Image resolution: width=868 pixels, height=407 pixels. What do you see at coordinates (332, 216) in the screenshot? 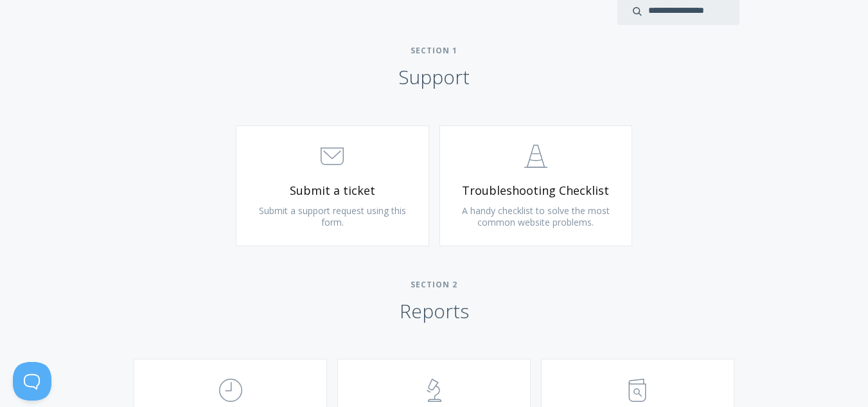
I see `span: Submit a support request using this form.` at bounding box center [332, 216].